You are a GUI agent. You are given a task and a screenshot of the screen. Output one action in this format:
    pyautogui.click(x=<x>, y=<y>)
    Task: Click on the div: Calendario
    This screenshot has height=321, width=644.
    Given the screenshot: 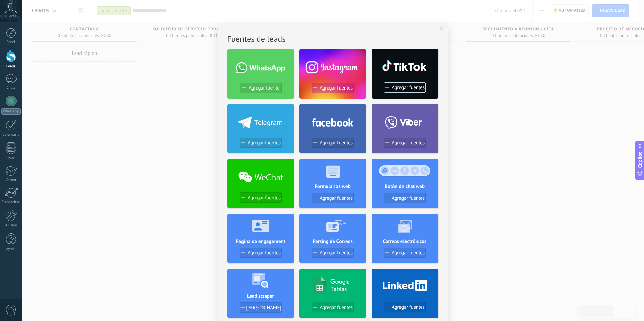 What is the action you would take?
    pyautogui.click(x=11, y=135)
    